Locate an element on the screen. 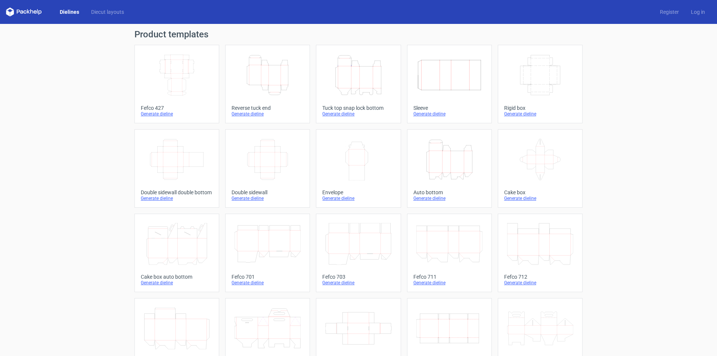 The image size is (717, 356). div: Auto bottom is located at coordinates (449, 192).